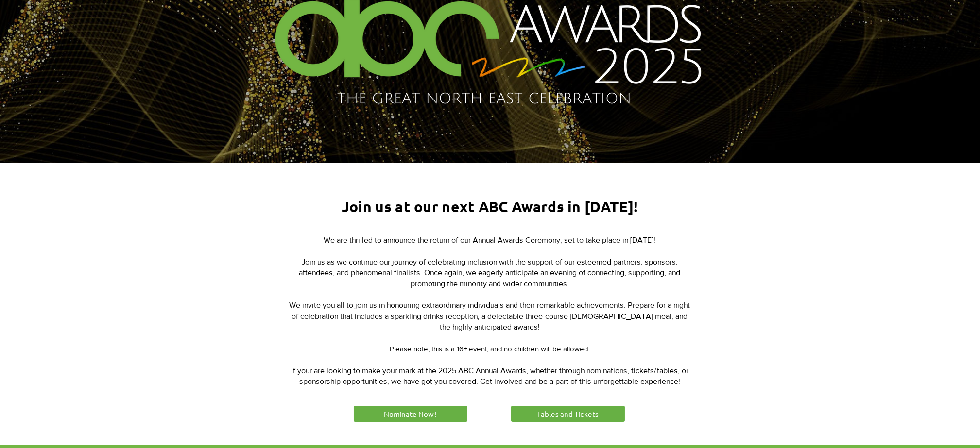 This screenshot has height=448, width=980. I want to click on a: Tables and Tickets, so click(568, 414).